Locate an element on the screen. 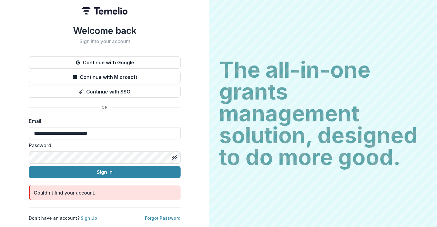 The image size is (437, 227). label: Email is located at coordinates (103, 121).